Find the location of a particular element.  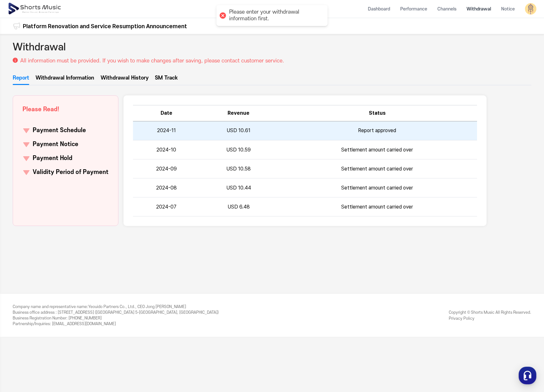

li: Withdrawal is located at coordinates (478, 9).